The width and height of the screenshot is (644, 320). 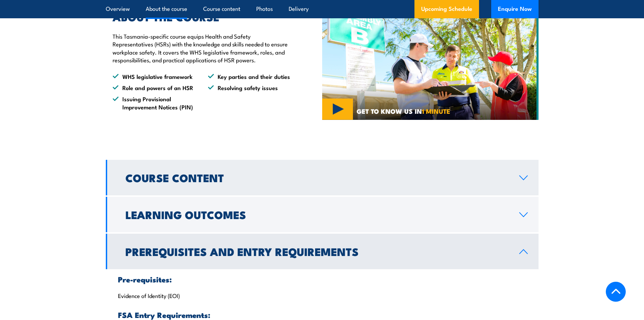 What do you see at coordinates (436, 111) in the screenshot?
I see `strong: 1 MINUTE` at bounding box center [436, 111].